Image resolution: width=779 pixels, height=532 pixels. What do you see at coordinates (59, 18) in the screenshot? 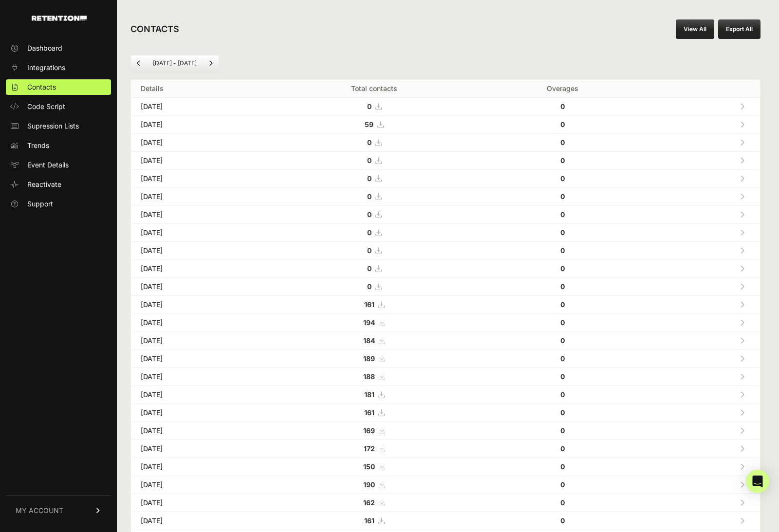
I see `img: Retention.com` at bounding box center [59, 18].